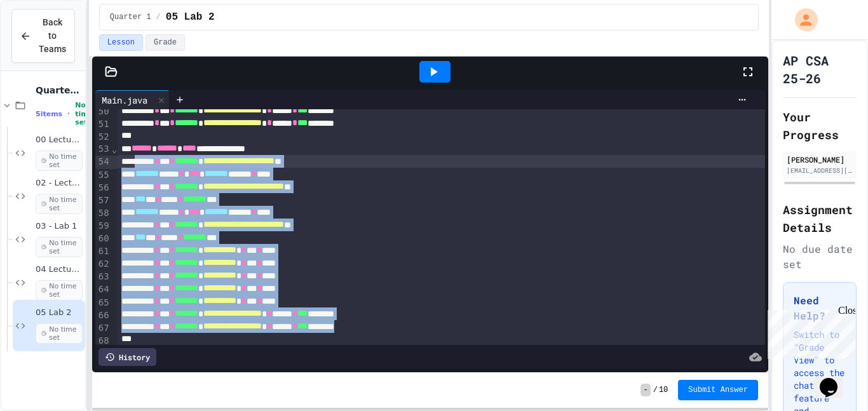 Image resolution: width=868 pixels, height=411 pixels. What do you see at coordinates (52, 36) in the screenshot?
I see `span: Back to Teams` at bounding box center [52, 36].